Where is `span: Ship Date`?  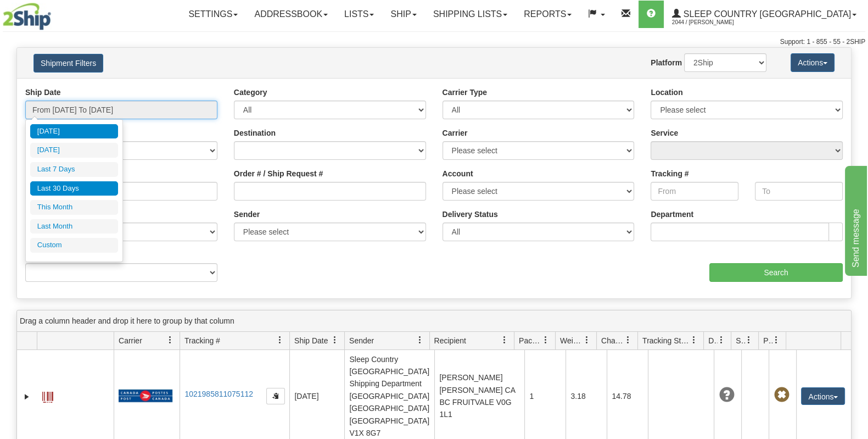
span: Ship Date is located at coordinates (311, 341).